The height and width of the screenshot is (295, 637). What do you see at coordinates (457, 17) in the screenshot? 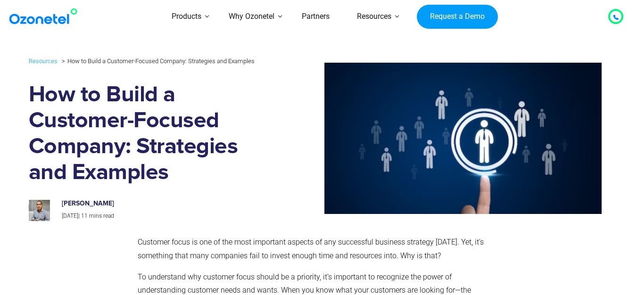
I see `a: Request a Demo` at bounding box center [457, 17].